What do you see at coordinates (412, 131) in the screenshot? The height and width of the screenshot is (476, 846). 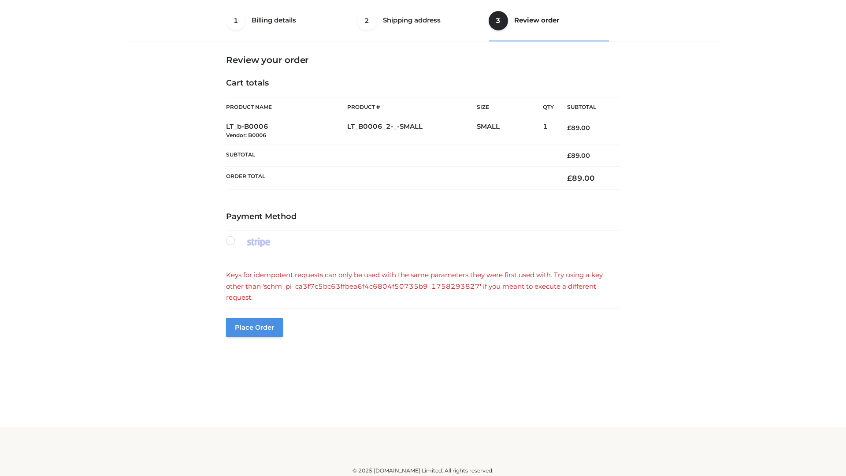 I see `td: LT_B0006_2-_-SMALL` at bounding box center [412, 131].